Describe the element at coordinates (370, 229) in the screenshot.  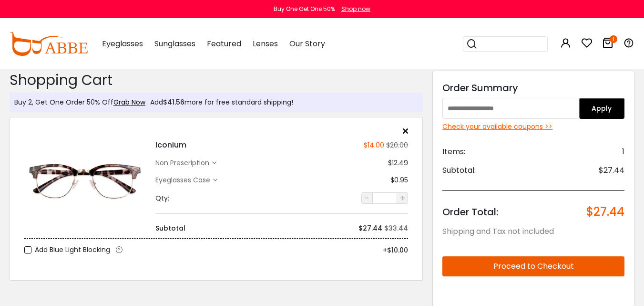
I see `div: $27.44` at that location.